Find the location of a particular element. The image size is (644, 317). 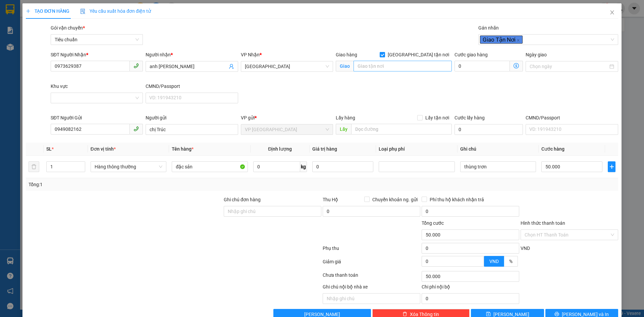

input: Nhập ghi chú is located at coordinates (371, 299).